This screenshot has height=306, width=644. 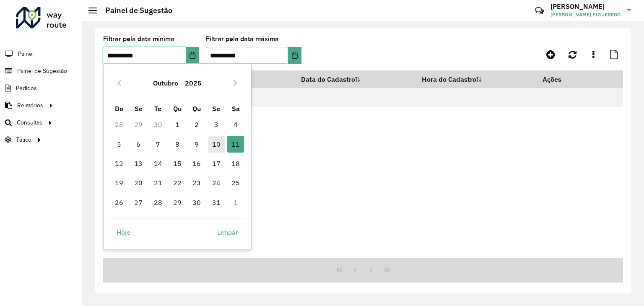 What do you see at coordinates (119, 164) in the screenshot?
I see `span: 12` at bounding box center [119, 164].